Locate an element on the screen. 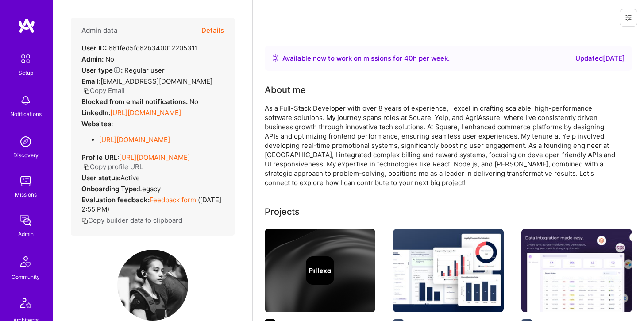 The width and height of the screenshot is (644, 321). h4: Admin data is located at coordinates (100, 30).